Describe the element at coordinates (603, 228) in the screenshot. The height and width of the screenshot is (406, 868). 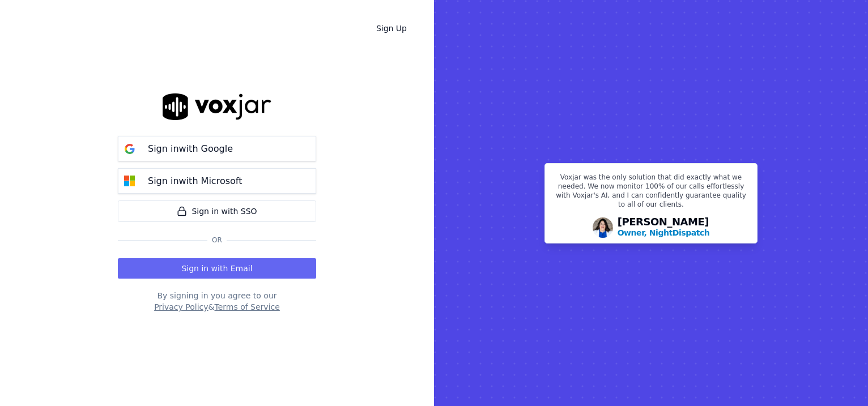
I see `img: Avatar` at that location.